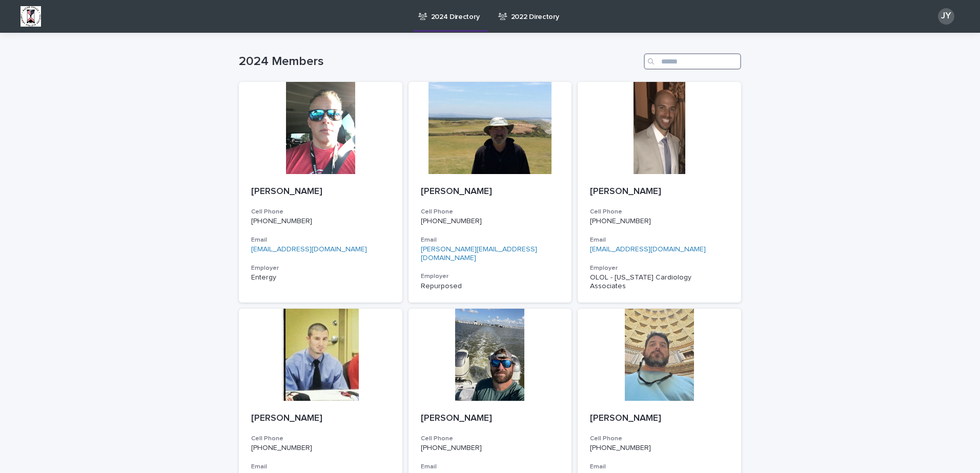  I want to click on p: Entergy, so click(320, 278).